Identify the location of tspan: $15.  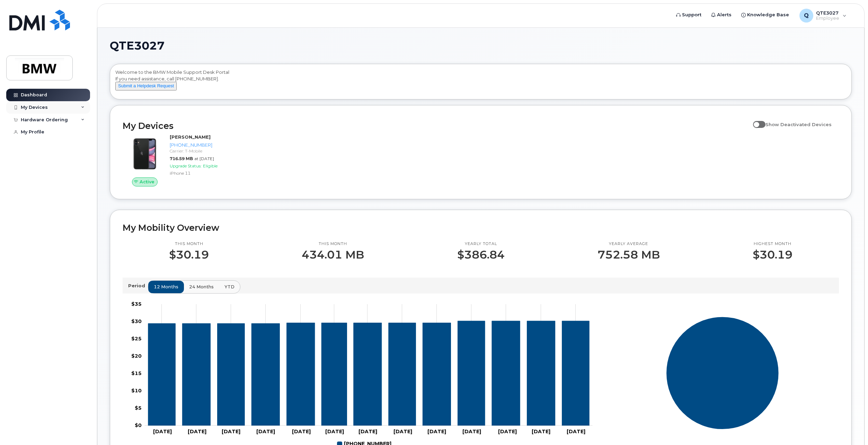
(136, 373).